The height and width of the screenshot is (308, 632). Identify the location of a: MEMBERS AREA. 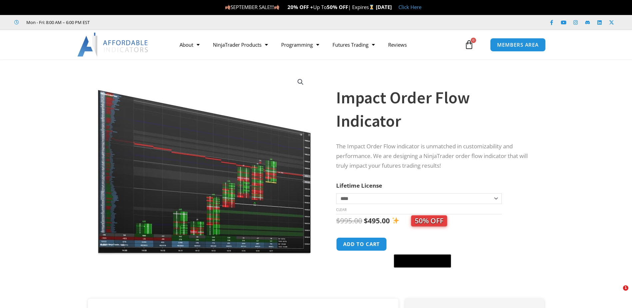
(517, 45).